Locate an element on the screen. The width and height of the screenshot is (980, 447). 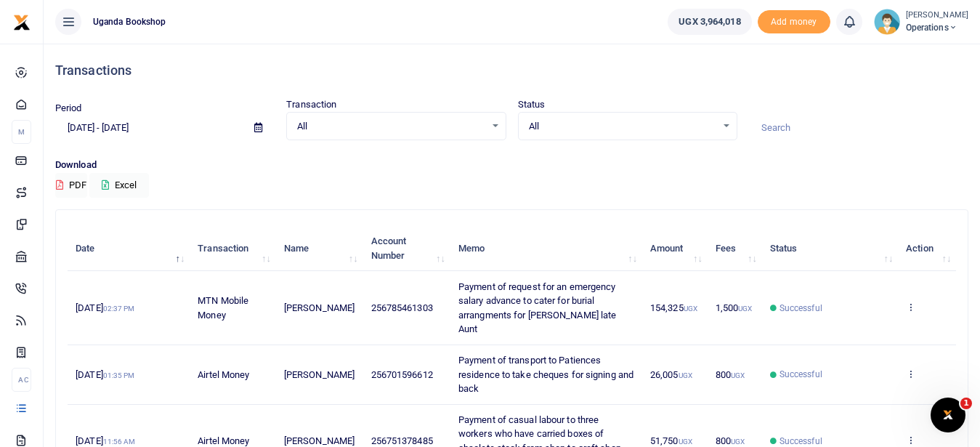
span: Add money is located at coordinates (794, 22).